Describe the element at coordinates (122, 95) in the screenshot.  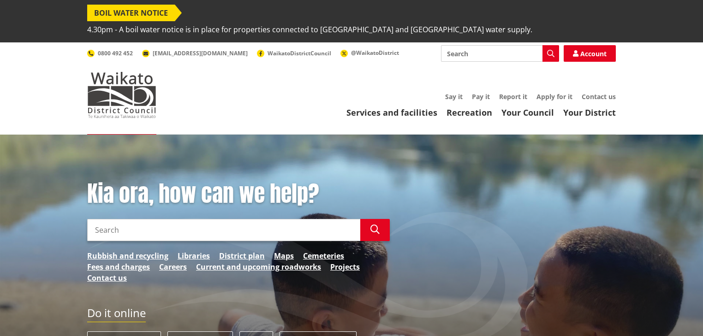
I see `img: Waikato District Council - Te Kaunihera aa Takiwaa o Waikato` at that location.